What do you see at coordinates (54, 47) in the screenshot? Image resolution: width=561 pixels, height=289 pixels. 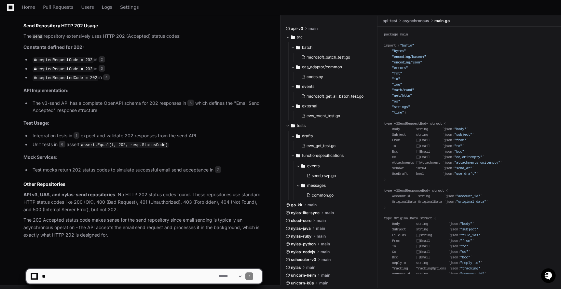 I see `strong: Constants defined for 202:` at bounding box center [54, 47].